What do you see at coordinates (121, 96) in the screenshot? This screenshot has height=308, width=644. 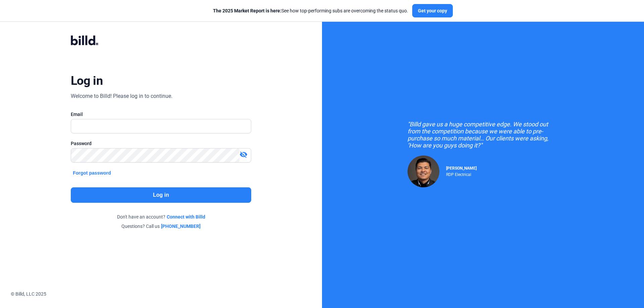 I see `div: Welcome to Billd! Please log in to continue.` at bounding box center [121, 96].